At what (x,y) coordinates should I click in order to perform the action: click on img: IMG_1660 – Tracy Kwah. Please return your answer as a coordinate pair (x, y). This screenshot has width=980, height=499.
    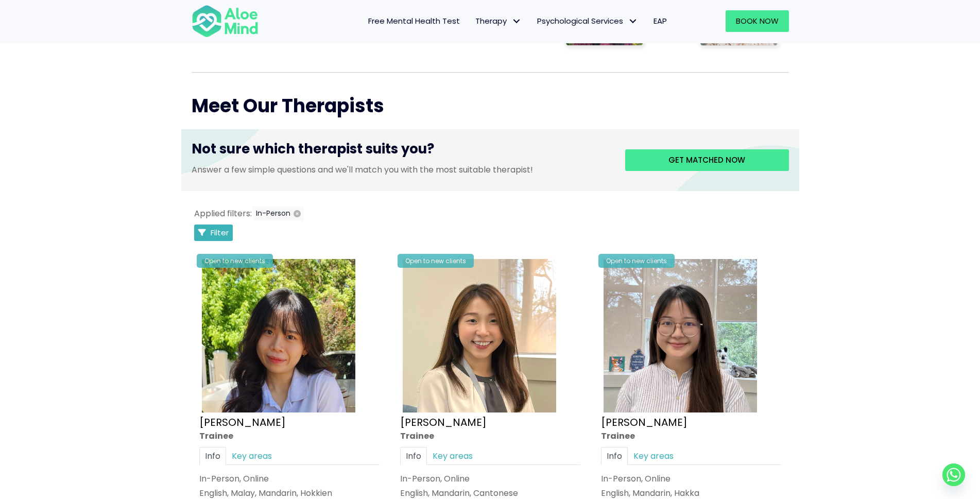
    Looking at the image, I should click on (480, 336).